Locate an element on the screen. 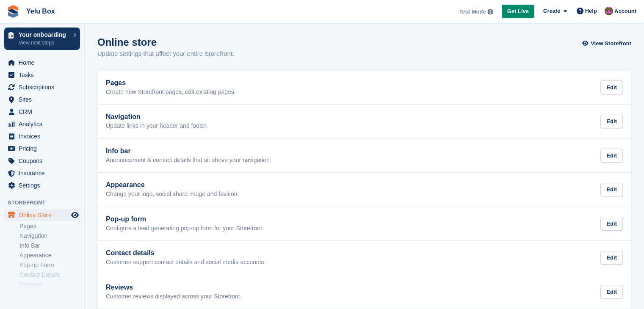 Image resolution: width=644 pixels, height=309 pixels. p: Configure a lead generating pop-up form for your Storefront. is located at coordinates (185, 228).